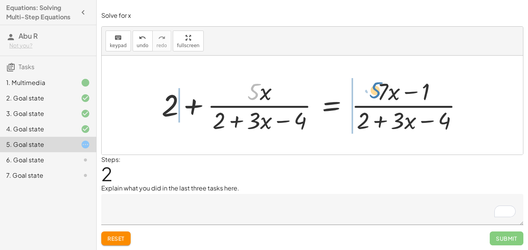 The height and width of the screenshot is (250, 528). Describe the element at coordinates (118, 46) in the screenshot. I see `span: keypad` at that location.